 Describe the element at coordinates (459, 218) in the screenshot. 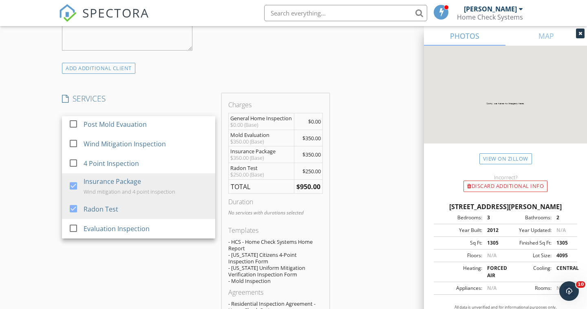

I see `div: Bedrooms:` at that location.